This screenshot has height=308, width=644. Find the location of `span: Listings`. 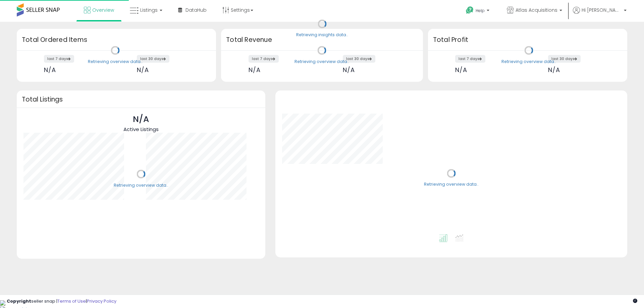

span: Listings is located at coordinates (149, 10).